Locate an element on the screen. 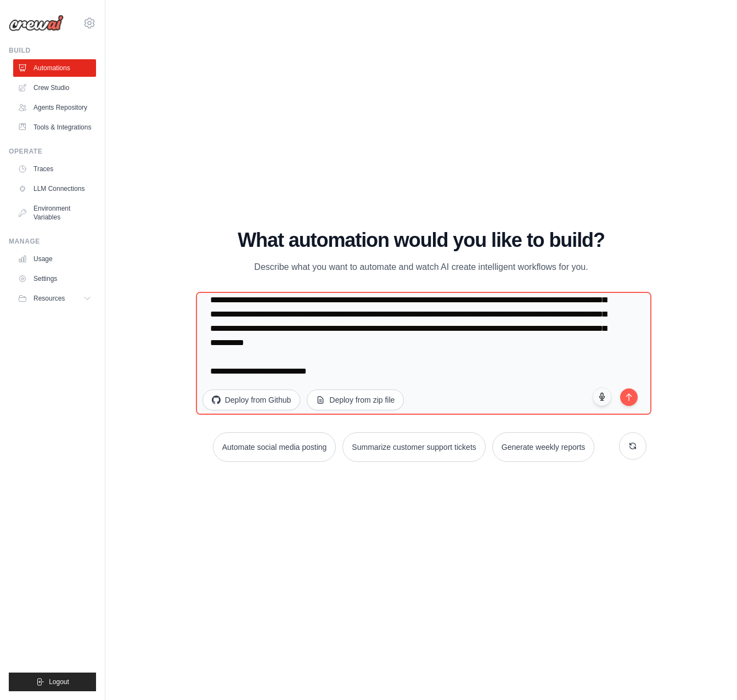 The width and height of the screenshot is (737, 700). img: Logo is located at coordinates (36, 23).